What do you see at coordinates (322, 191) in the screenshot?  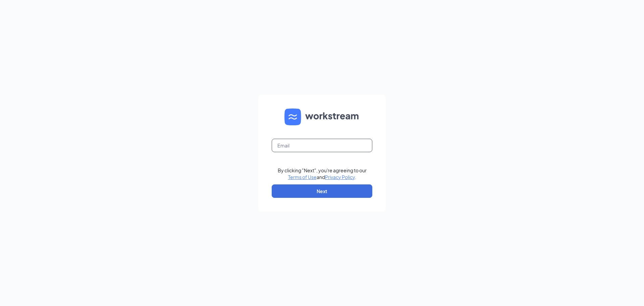 I see `button: Next` at bounding box center [322, 191].